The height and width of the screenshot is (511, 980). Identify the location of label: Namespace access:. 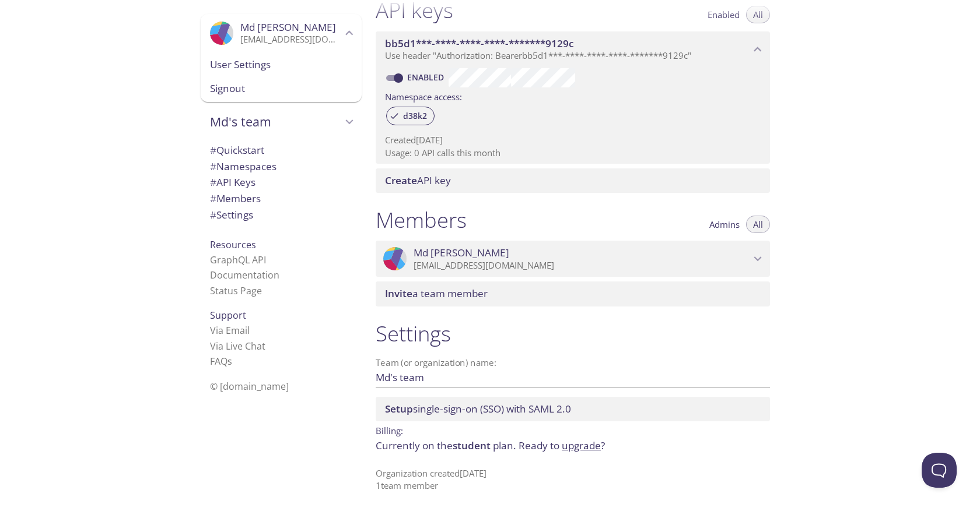
(424, 96).